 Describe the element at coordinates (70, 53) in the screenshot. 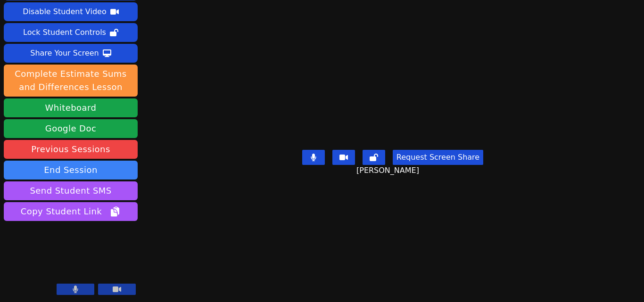

I see `button: Share Your Screen` at that location.